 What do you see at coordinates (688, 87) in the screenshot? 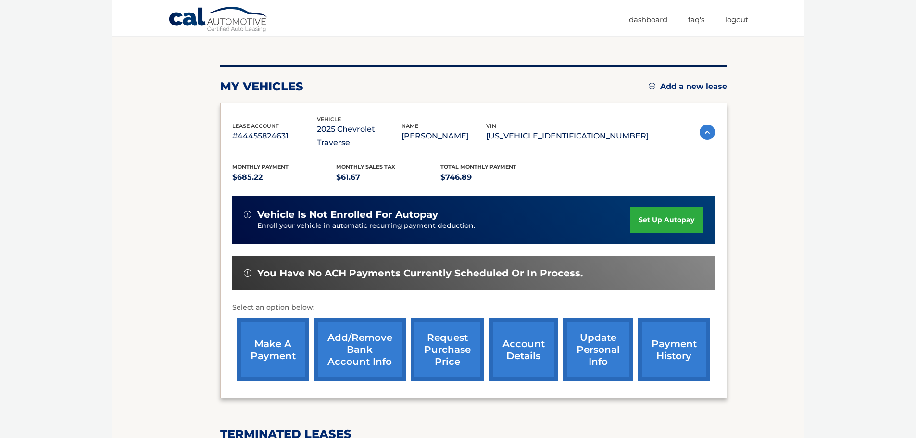
I see `a: Add a new lease` at bounding box center [688, 87].